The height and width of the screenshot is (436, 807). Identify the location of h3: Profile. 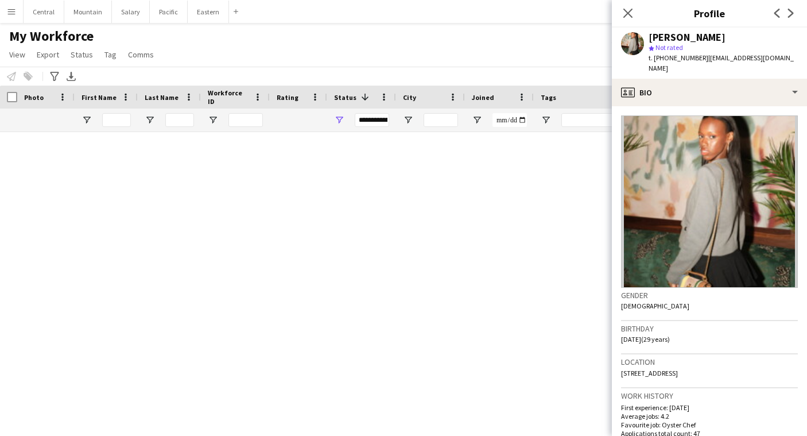
(710, 13).